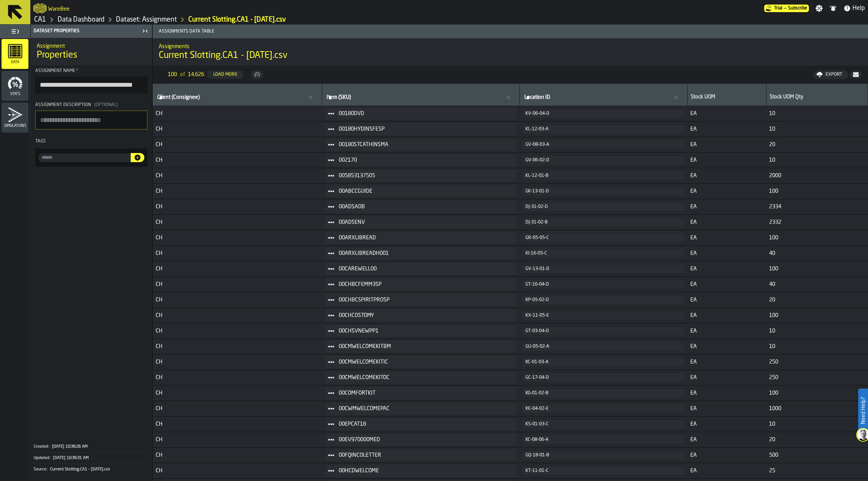 Image resolution: width=868 pixels, height=481 pixels. I want to click on div: GQ-18-01-B, so click(603, 455).